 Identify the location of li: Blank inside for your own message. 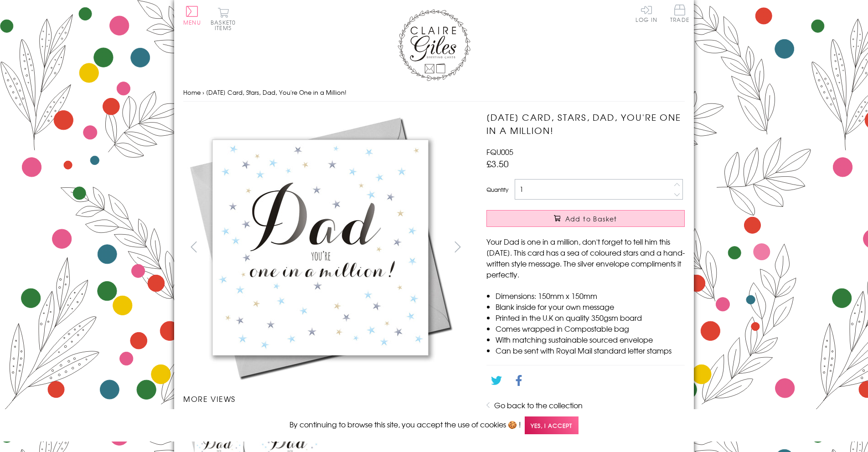
(589, 307).